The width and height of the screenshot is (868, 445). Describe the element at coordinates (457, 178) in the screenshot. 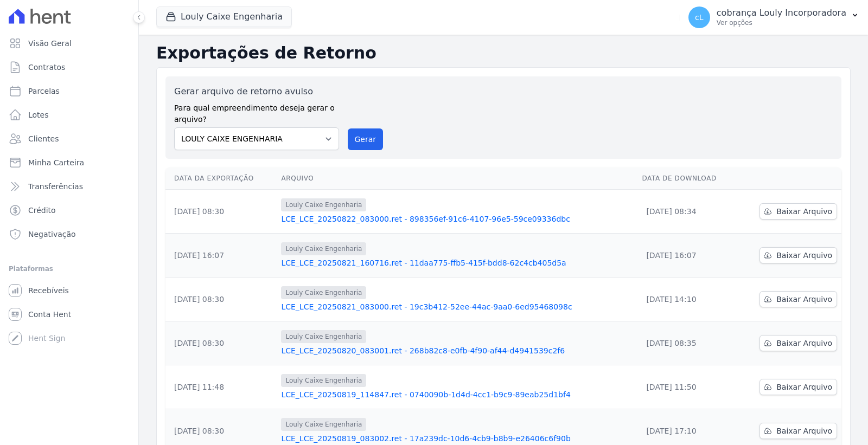

I see `th: Arquivo` at that location.